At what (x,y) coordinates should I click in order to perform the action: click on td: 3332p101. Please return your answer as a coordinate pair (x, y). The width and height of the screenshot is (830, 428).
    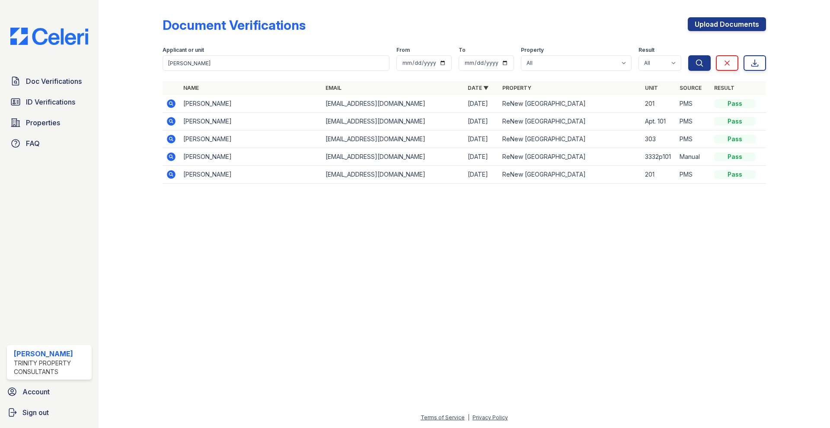
    Looking at the image, I should click on (659, 157).